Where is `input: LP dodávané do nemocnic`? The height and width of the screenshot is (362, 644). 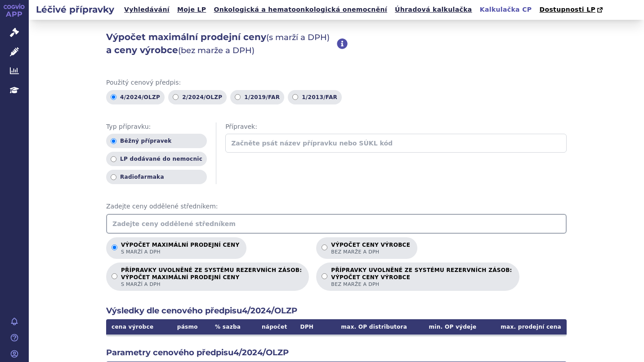
input: LP dodávané do nemocnic is located at coordinates (114, 159).